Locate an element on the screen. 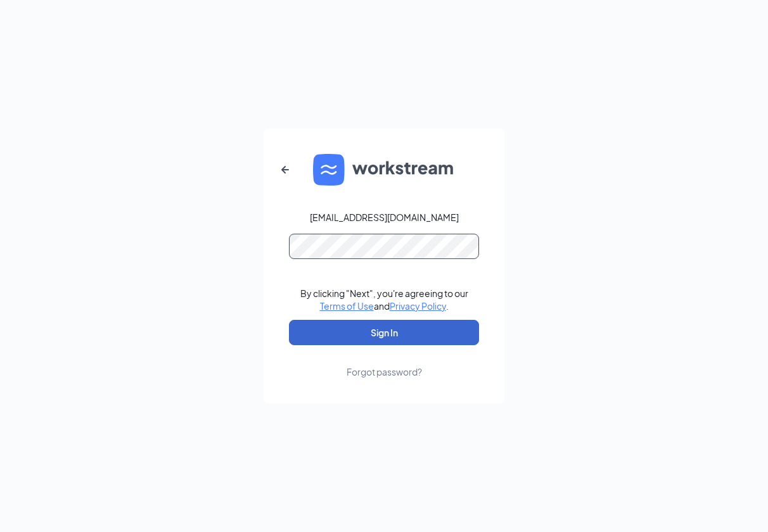 The width and height of the screenshot is (768, 532). img: WS logo and Workstream text is located at coordinates (384, 170).